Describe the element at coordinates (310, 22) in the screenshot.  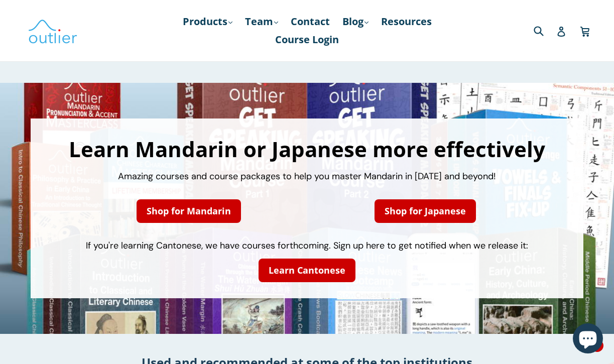
I see `a: Contact` at that location.